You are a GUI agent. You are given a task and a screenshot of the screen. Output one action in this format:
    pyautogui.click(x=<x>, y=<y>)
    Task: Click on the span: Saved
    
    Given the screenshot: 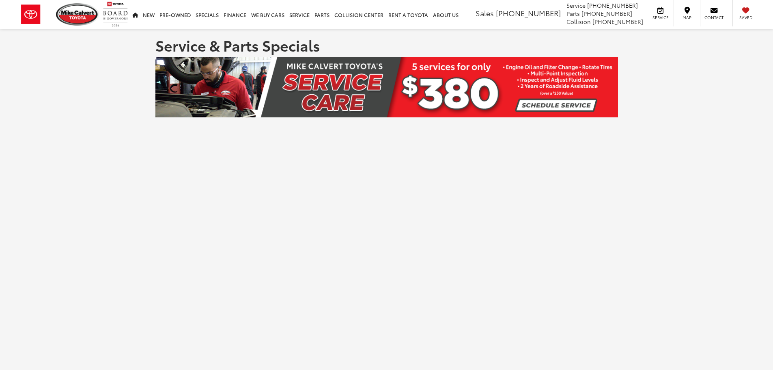 What is the action you would take?
    pyautogui.click(x=746, y=17)
    